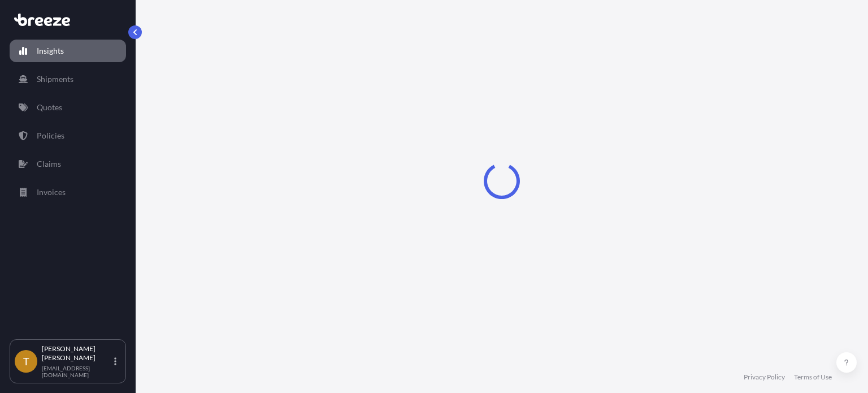 The height and width of the screenshot is (393, 868). Describe the element at coordinates (51, 135) in the screenshot. I see `p: Policies` at that location.